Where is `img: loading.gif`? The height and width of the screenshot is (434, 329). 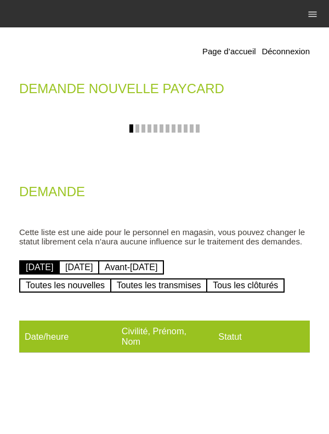
img: loading.gif is located at coordinates (165, 128).